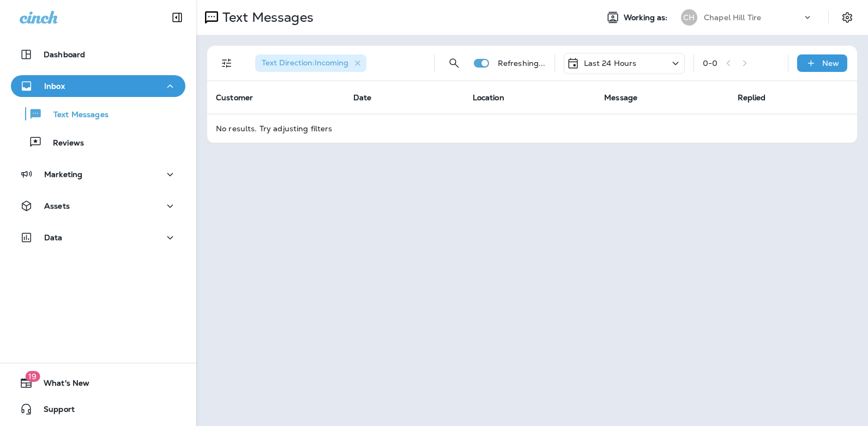 The width and height of the screenshot is (868, 426). I want to click on button: Collapse Sidebar, so click(177, 18).